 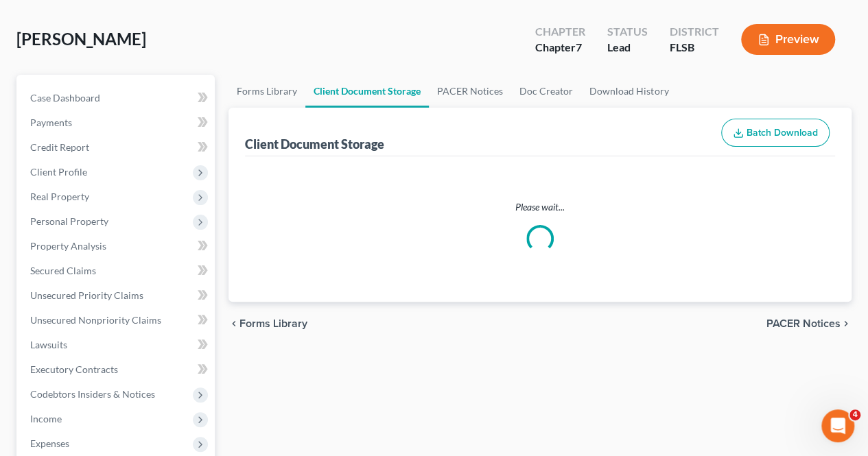 What do you see at coordinates (627, 32) in the screenshot?
I see `div: Status` at bounding box center [627, 32].